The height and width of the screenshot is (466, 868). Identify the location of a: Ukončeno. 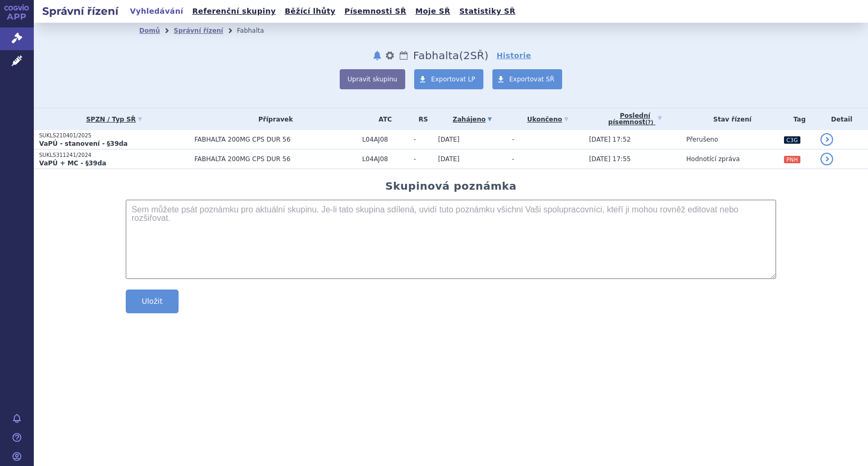
(548, 119).